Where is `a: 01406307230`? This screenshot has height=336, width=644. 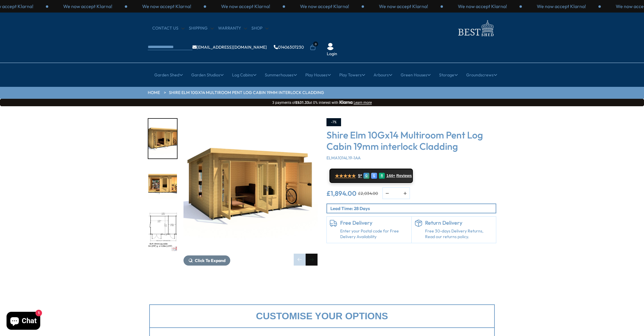 a: 01406307230 is located at coordinates (289, 47).